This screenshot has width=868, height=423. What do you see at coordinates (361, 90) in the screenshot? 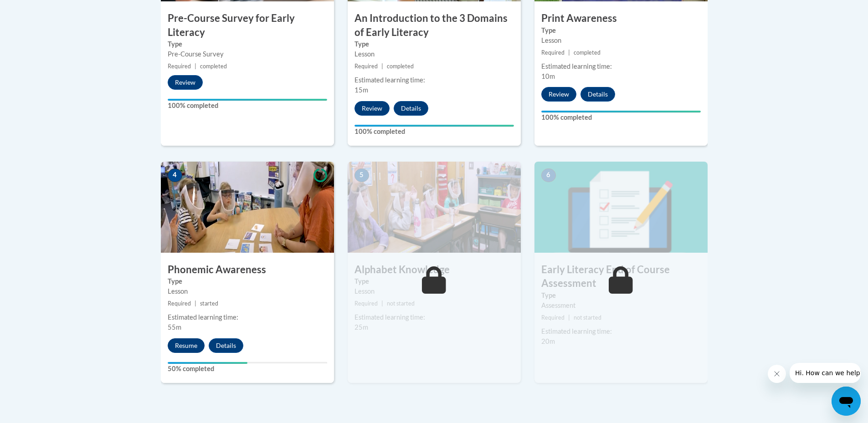
I see `span: 15m` at bounding box center [361, 90].